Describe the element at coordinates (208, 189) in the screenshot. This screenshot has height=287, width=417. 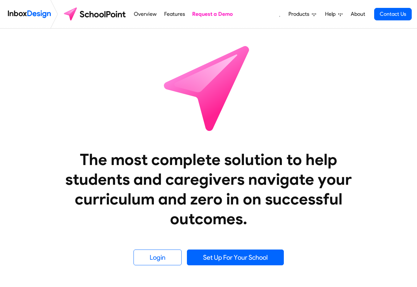
I see `heading: The most complete solution to help students and caregivers navigate your curriculum and zero in o...` at that location.